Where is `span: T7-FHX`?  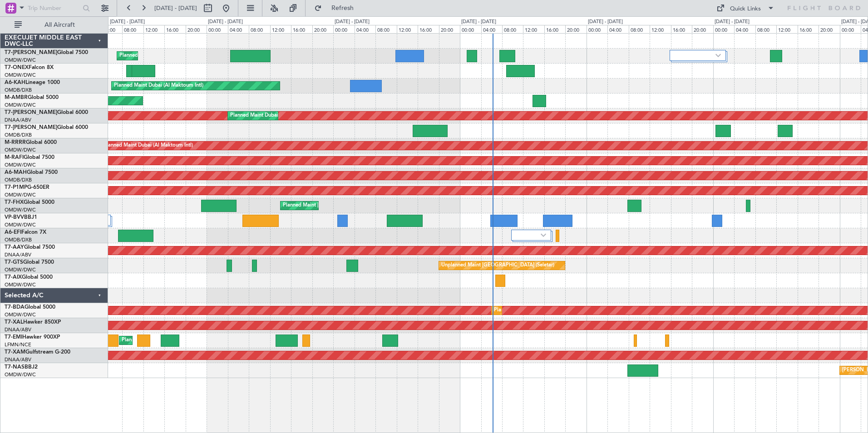 span: T7-FHX is located at coordinates (14, 202).